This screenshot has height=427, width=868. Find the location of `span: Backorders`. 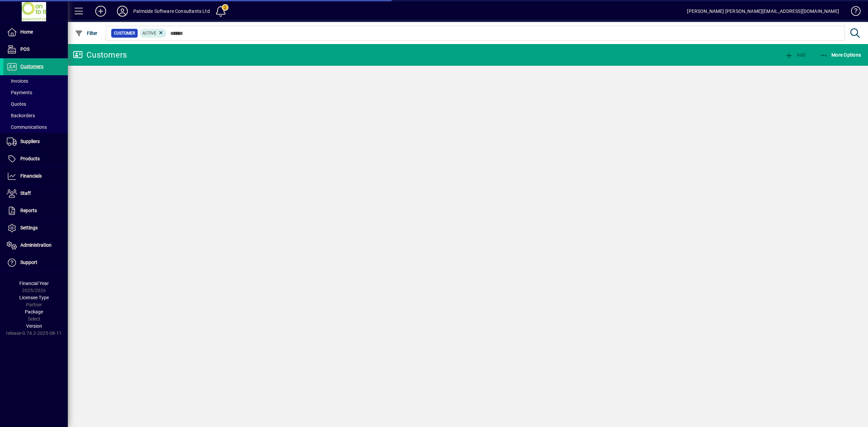

span: Backorders is located at coordinates (21, 116).